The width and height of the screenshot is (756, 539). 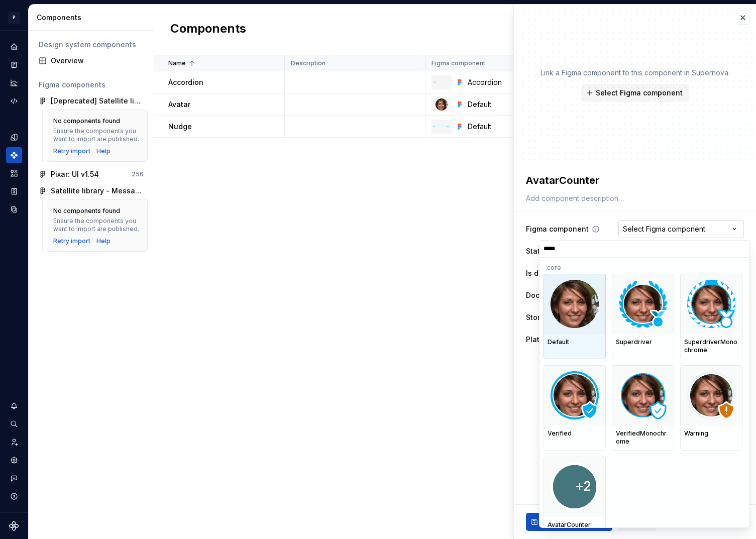 I want to click on div: Default, so click(x=574, y=343).